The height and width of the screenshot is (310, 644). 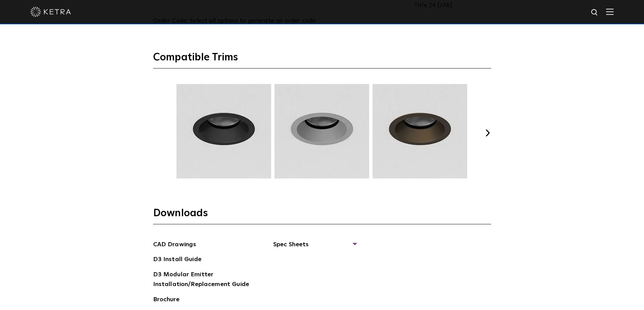 I want to click on img: TRM003.webp, so click(x=322, y=131).